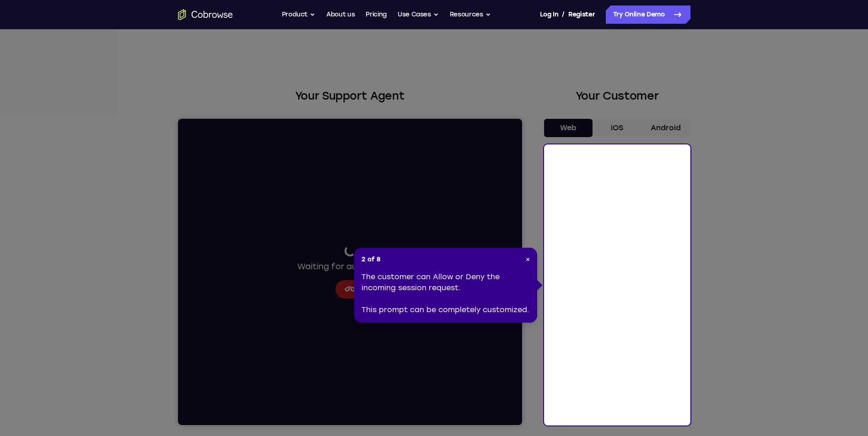 The height and width of the screenshot is (436, 868). Describe the element at coordinates (648, 15) in the screenshot. I see `a: Try Online Demo` at that location.